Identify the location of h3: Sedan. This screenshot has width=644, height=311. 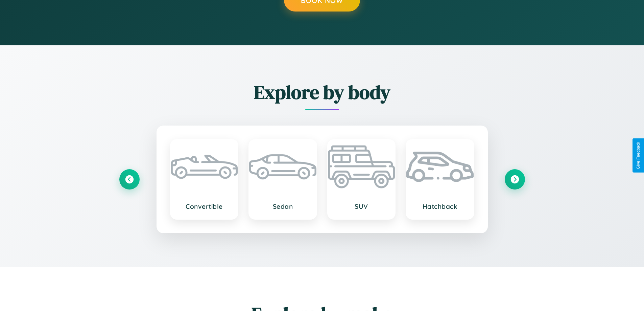
(282, 206).